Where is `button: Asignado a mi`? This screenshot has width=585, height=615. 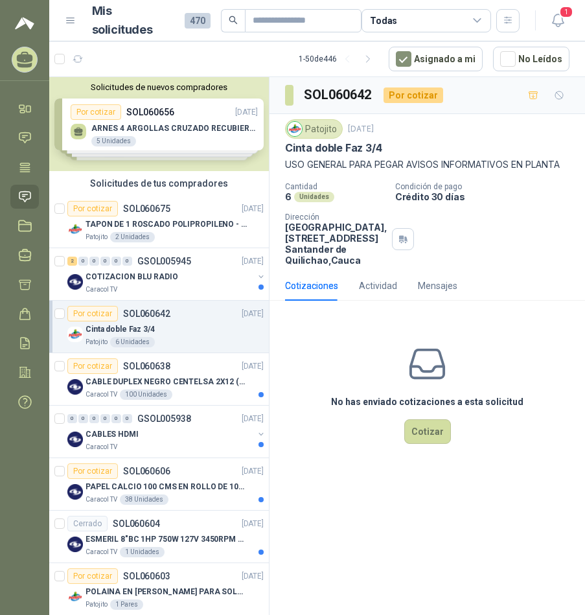 button: Asignado a mi is located at coordinates (436, 59).